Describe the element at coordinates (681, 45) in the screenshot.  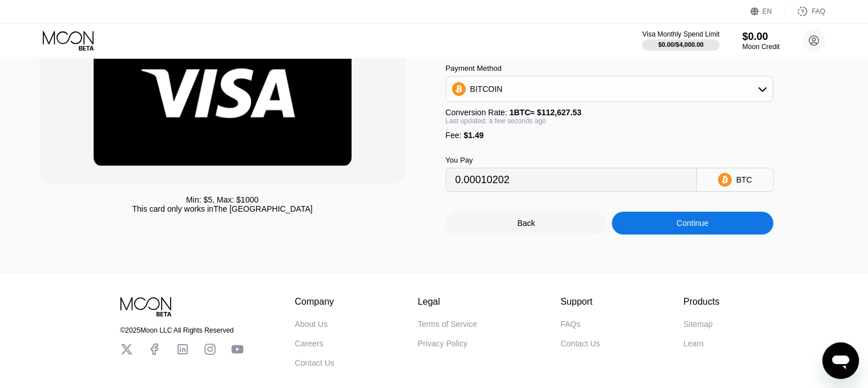
I see `div: $0.00 / $4,000.00` at that location.